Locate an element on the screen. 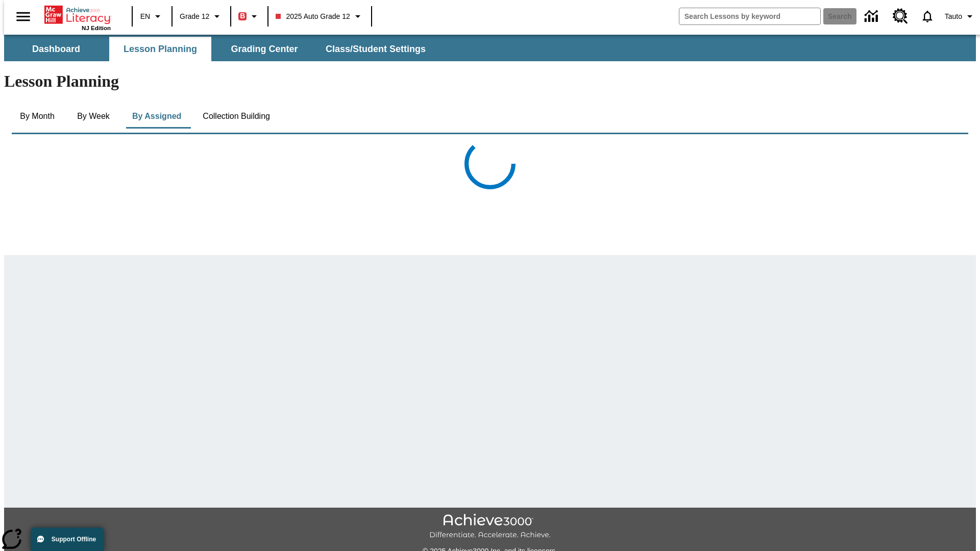 The image size is (980, 551). a: Resource Center, Will open in new tab is located at coordinates (900, 17).